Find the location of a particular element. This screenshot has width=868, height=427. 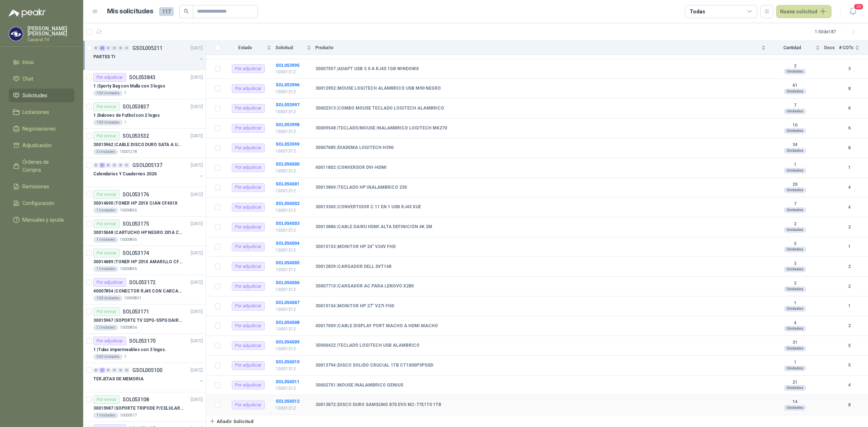

span: Adjudicación is located at coordinates (37, 145).